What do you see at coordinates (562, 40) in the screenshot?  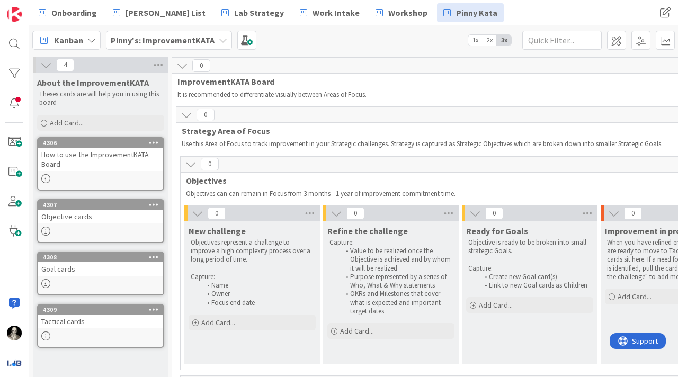 I see `input: Quick Filter...` at bounding box center [562, 40].